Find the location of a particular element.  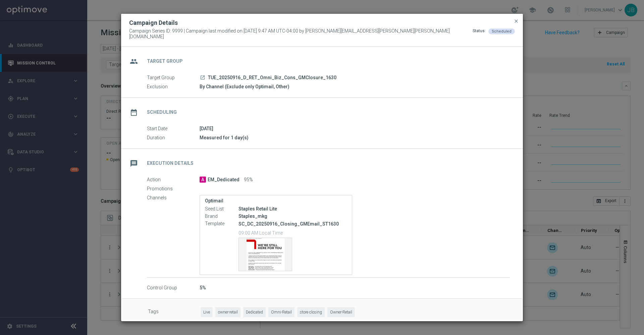

span: Dedicated is located at coordinates (254, 313).